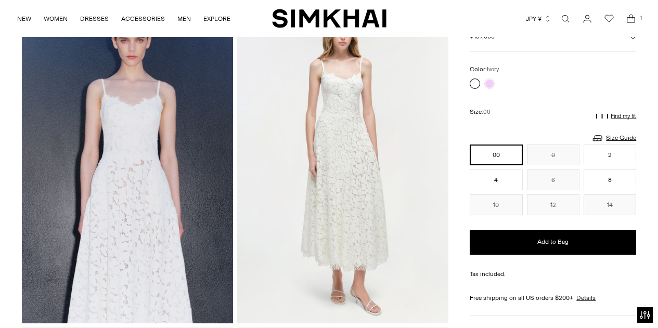 This screenshot has height=328, width=658. What do you see at coordinates (487, 112) in the screenshot?
I see `span: 00` at bounding box center [487, 112].